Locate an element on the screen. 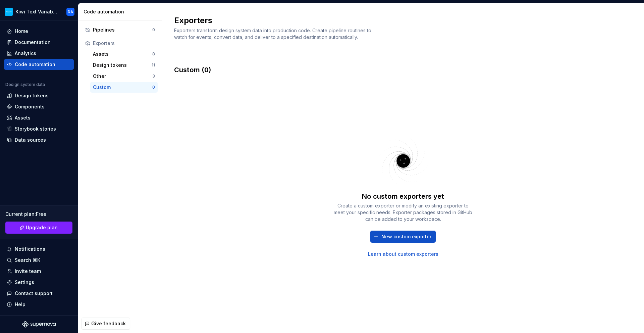  div: Pipelines is located at coordinates (122, 30).